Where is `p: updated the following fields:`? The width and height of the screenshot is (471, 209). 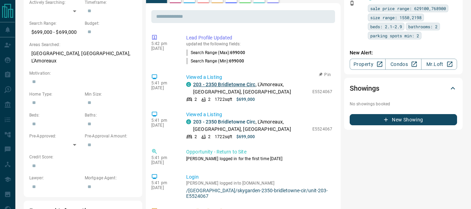
p: updated the following fields: is located at coordinates (259, 44).